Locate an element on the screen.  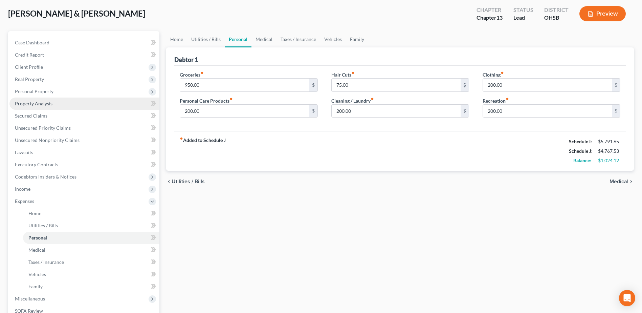
a: Credit Report is located at coordinates (84, 55).